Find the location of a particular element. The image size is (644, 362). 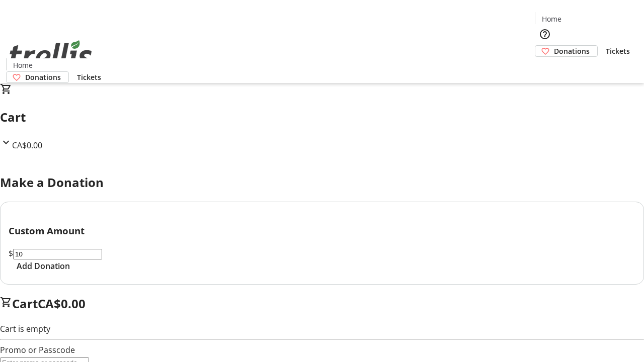

input: Donation Amount is located at coordinates (57, 254).